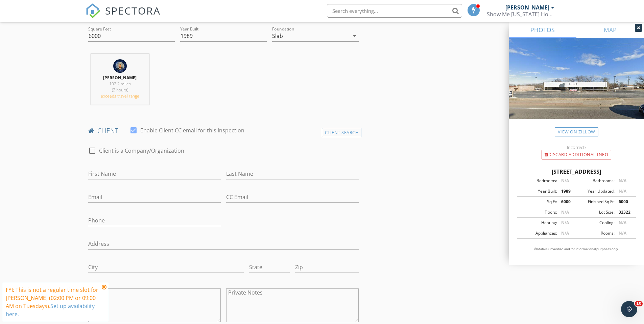  What do you see at coordinates (537, 180) in the screenshot?
I see `div: Bedrooms:` at bounding box center [537, 180].